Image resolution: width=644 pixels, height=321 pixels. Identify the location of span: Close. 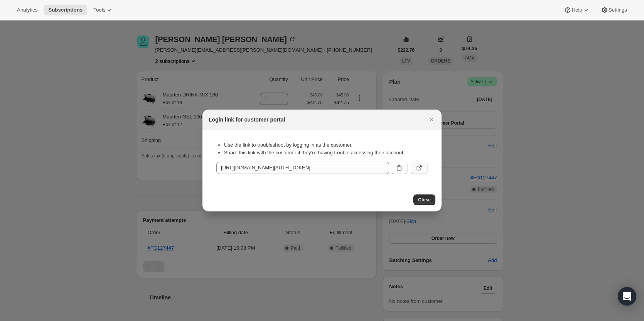
(424, 200).